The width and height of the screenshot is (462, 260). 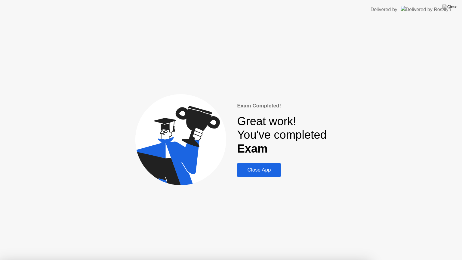 What do you see at coordinates (450, 7) in the screenshot?
I see `img: Close` at bounding box center [450, 7].